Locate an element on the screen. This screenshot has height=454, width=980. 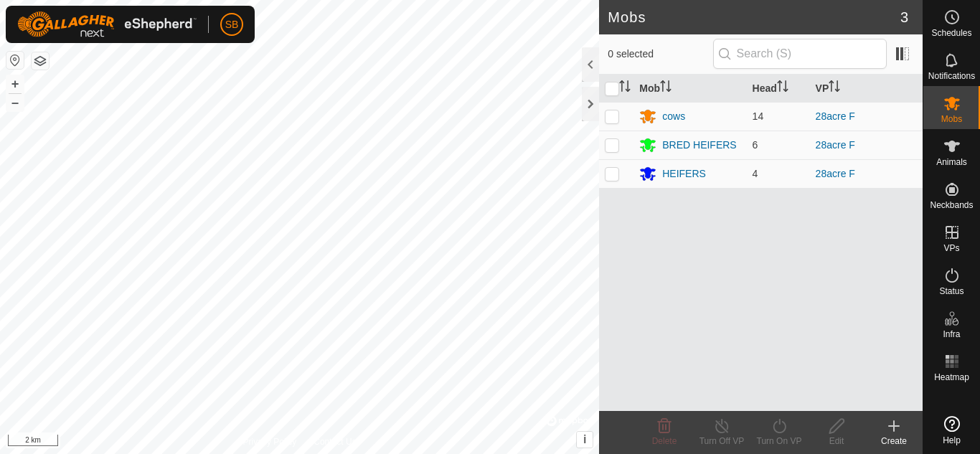
th: Head is located at coordinates (778, 88).